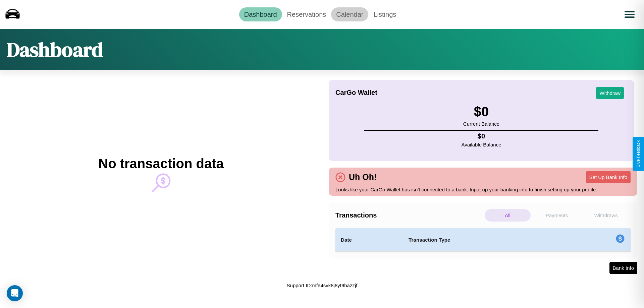 This screenshot has height=308, width=644. Describe the element at coordinates (606, 215) in the screenshot. I see `p: Withdraws` at that location.